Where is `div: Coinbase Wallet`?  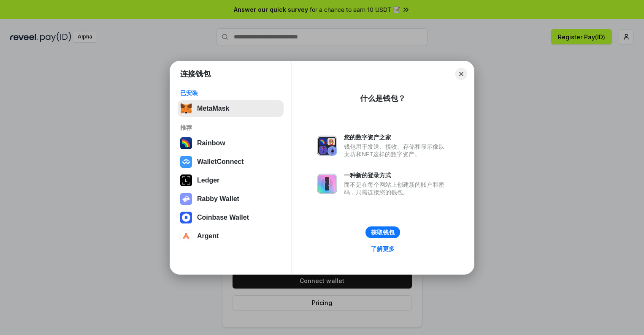
div: Coinbase Wallet is located at coordinates (223, 217).